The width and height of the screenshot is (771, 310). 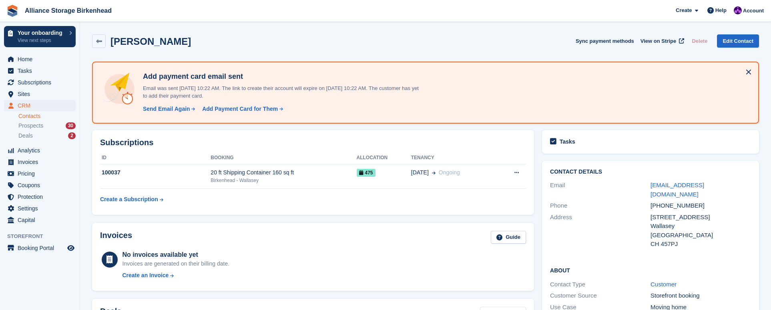 I want to click on span: Settings, so click(x=42, y=209).